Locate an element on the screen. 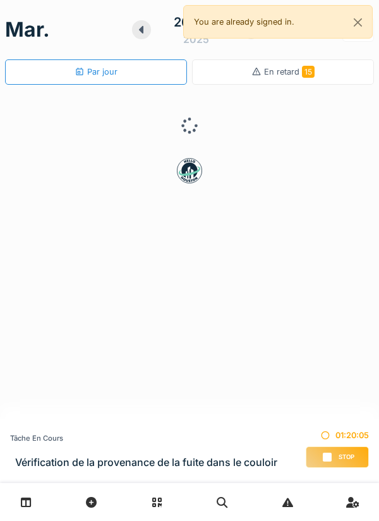 This screenshot has height=521, width=379. div: 26 août is located at coordinates (196, 22).